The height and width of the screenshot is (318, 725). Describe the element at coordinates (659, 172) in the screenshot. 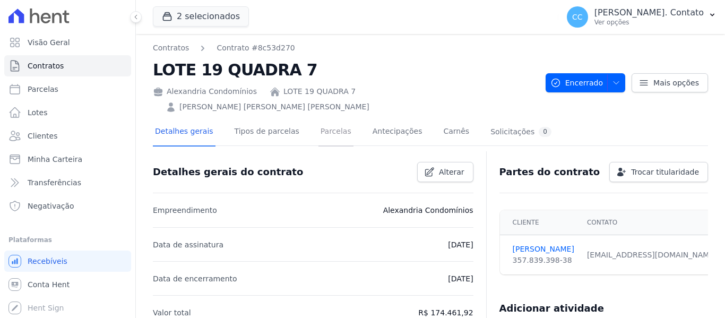

I see `a: Trocar titularidade` at that location.